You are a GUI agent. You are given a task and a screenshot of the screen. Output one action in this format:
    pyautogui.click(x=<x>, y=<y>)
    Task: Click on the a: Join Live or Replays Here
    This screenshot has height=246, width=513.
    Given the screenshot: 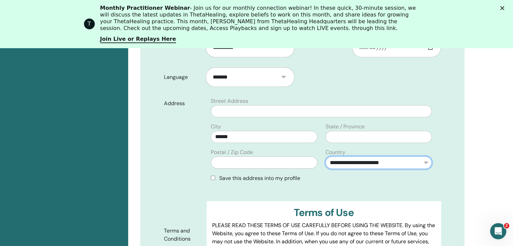 What is the action you would take?
    pyautogui.click(x=138, y=39)
    